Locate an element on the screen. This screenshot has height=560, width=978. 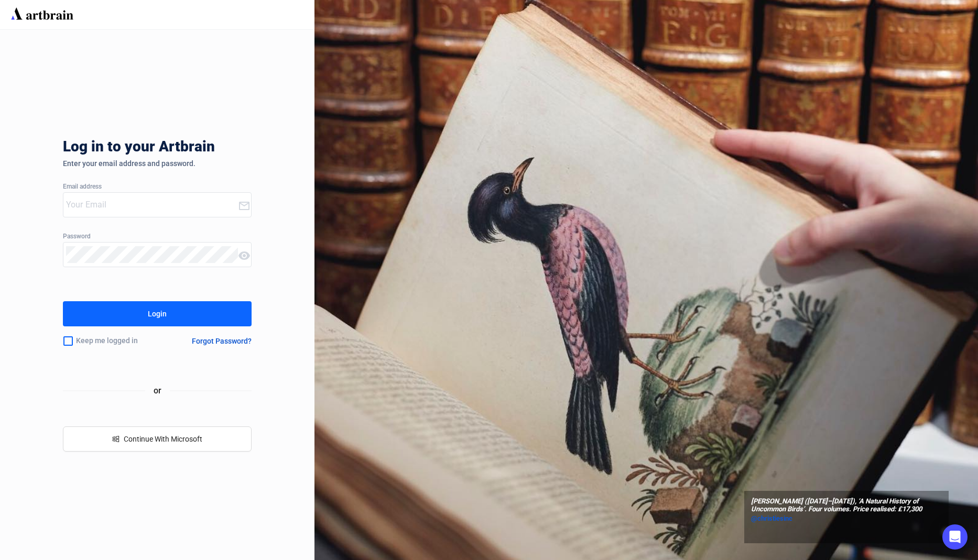
div: Email address is located at coordinates (157, 187).